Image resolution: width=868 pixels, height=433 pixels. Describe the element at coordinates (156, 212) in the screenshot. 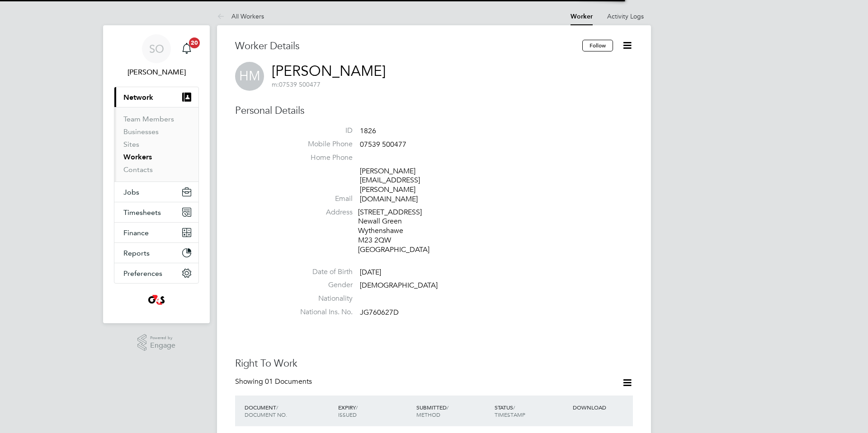

I see `button: Timesheets` at that location.